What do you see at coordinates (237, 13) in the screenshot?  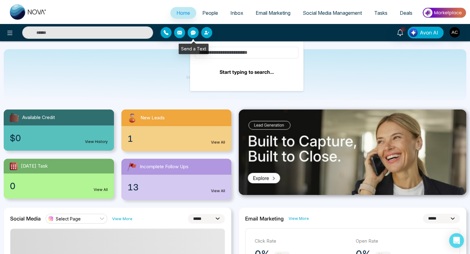 I see `span: Inbox` at bounding box center [237, 13].